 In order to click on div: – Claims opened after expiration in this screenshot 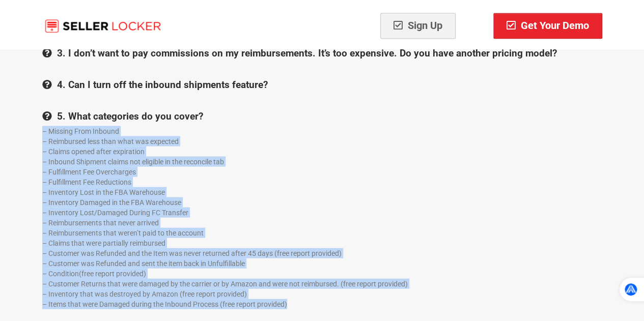, I will do `click(323, 151)`.